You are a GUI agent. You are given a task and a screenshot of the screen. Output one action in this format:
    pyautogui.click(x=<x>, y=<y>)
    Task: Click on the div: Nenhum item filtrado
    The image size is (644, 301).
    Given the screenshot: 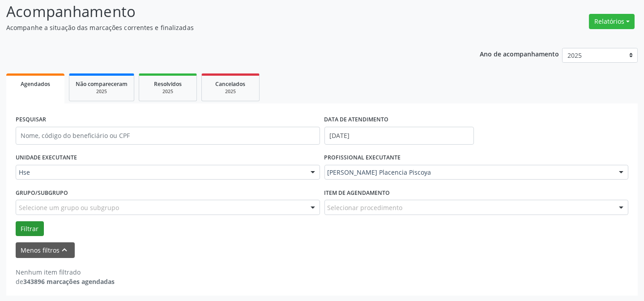 What is the action you would take?
    pyautogui.click(x=65, y=272)
    